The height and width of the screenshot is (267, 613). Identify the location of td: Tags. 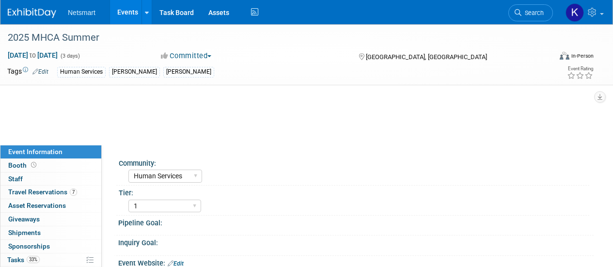
(28, 72).